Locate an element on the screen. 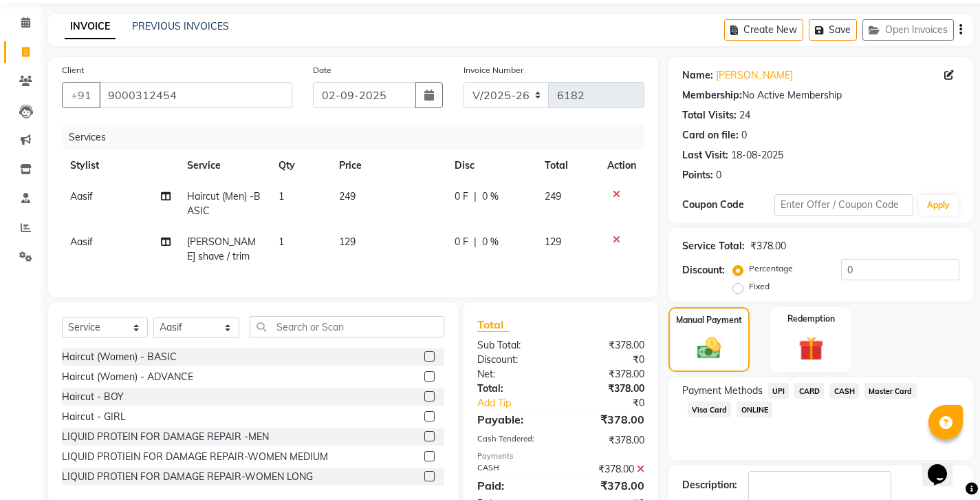 This screenshot has height=500, width=980. div: Payable: is located at coordinates (514, 420).